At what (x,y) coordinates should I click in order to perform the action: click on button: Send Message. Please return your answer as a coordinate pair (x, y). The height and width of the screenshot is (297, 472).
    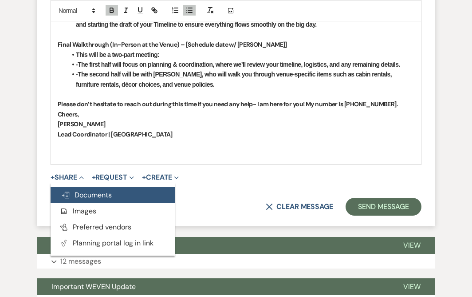
    Looking at the image, I should click on (384, 206).